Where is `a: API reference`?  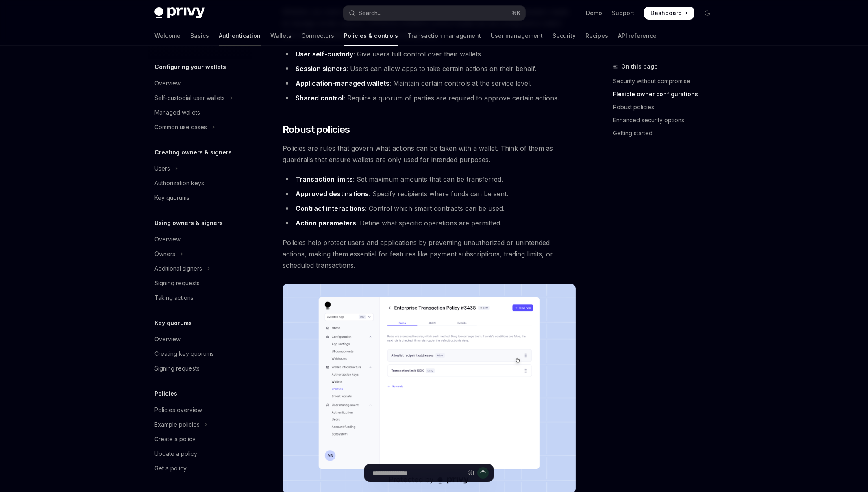
a: API reference is located at coordinates (637, 36).